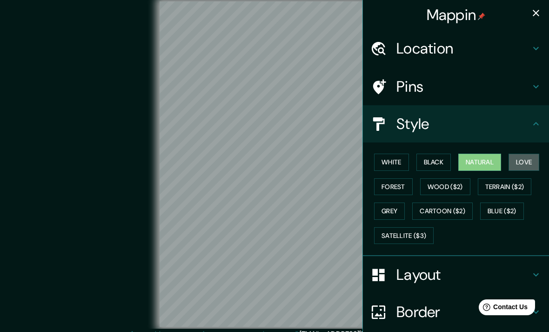 Image resolution: width=549 pixels, height=332 pixels. Describe the element at coordinates (456, 15) in the screenshot. I see `h4: Mappin` at that location.